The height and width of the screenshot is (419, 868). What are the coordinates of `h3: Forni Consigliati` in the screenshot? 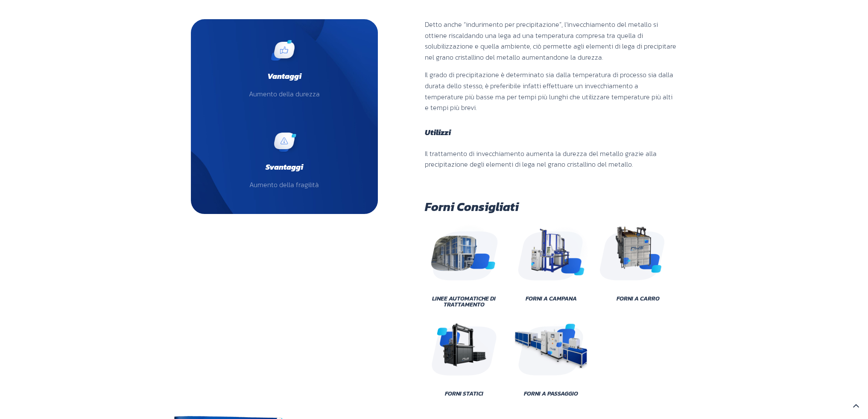 It's located at (551, 207).